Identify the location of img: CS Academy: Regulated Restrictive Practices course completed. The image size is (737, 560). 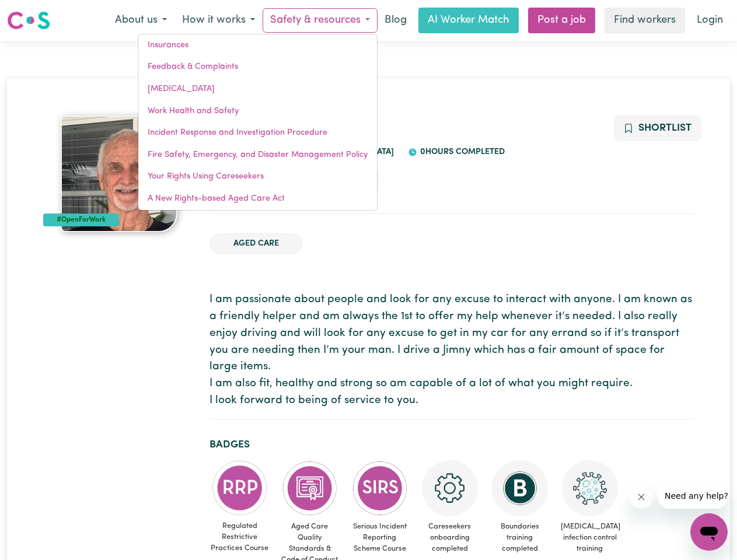
(240, 487).